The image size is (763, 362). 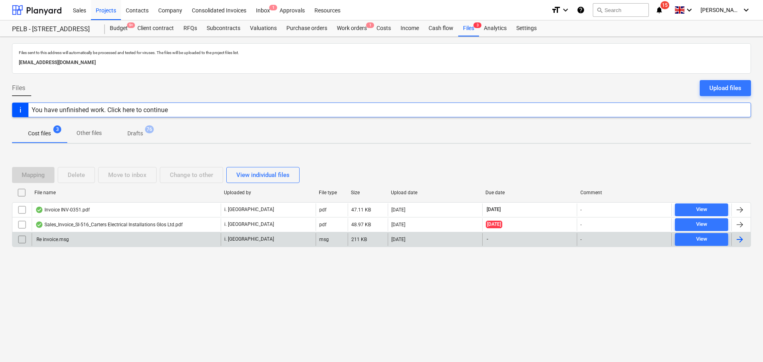 I want to click on a: Client contract, so click(x=155, y=28).